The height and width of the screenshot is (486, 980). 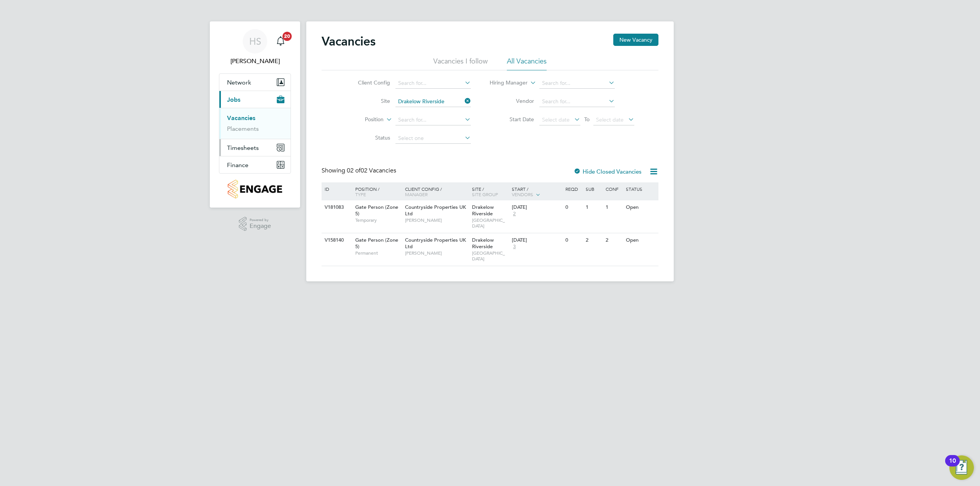 I want to click on div: Showing, so click(x=359, y=171).